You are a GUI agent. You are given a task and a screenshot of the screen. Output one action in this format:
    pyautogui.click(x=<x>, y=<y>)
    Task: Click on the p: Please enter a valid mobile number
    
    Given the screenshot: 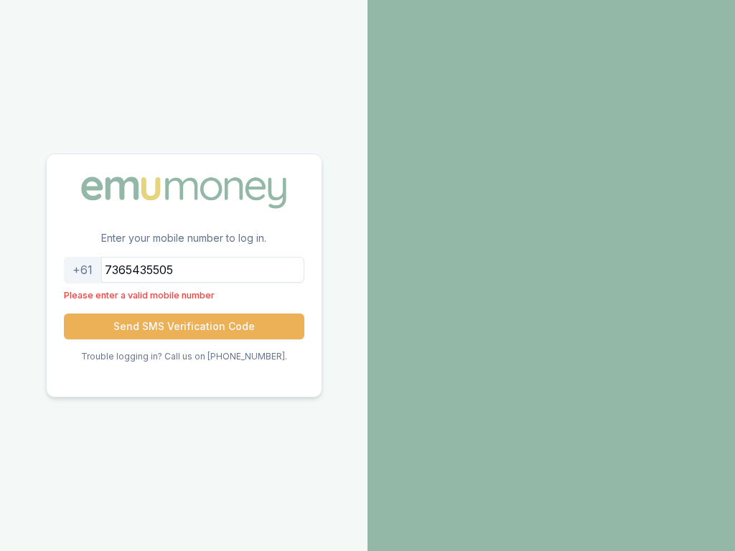 What is the action you would take?
    pyautogui.click(x=184, y=295)
    